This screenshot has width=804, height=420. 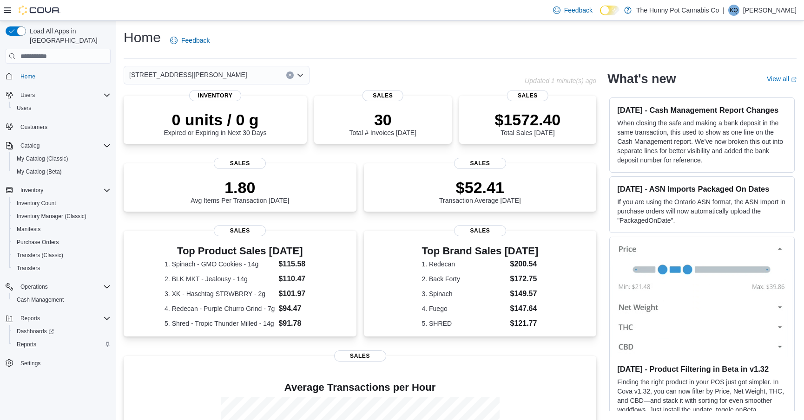 I want to click on button: Inventory, so click(x=58, y=190).